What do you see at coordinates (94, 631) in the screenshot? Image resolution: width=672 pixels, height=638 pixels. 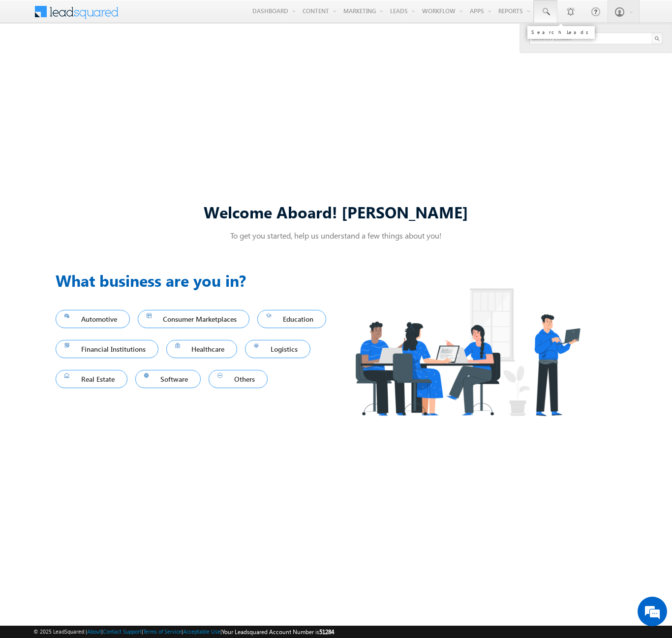 I see `a: About` at bounding box center [94, 631].